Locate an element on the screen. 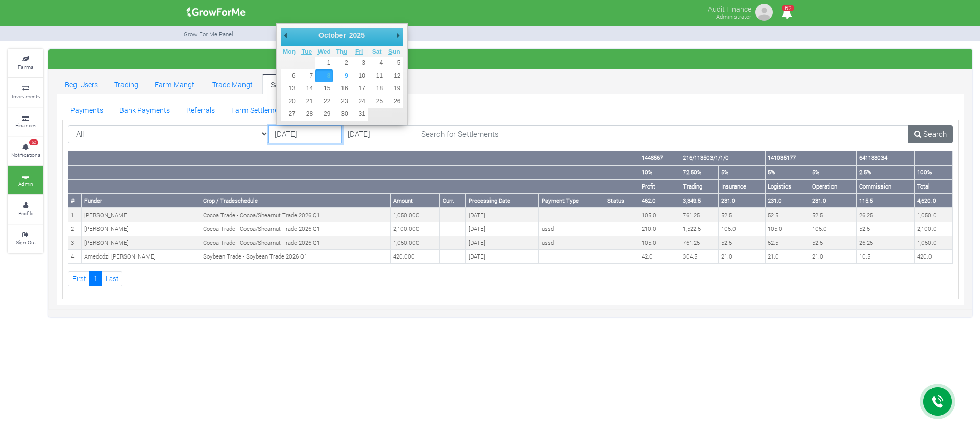 This screenshot has width=980, height=444. a: Bank Payments is located at coordinates (144, 109).